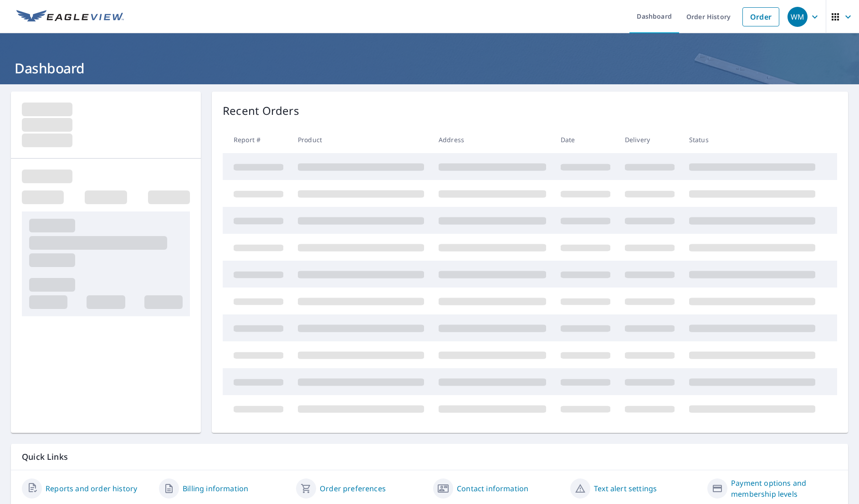 This screenshot has width=859, height=504. I want to click on th: Report #, so click(257, 140).